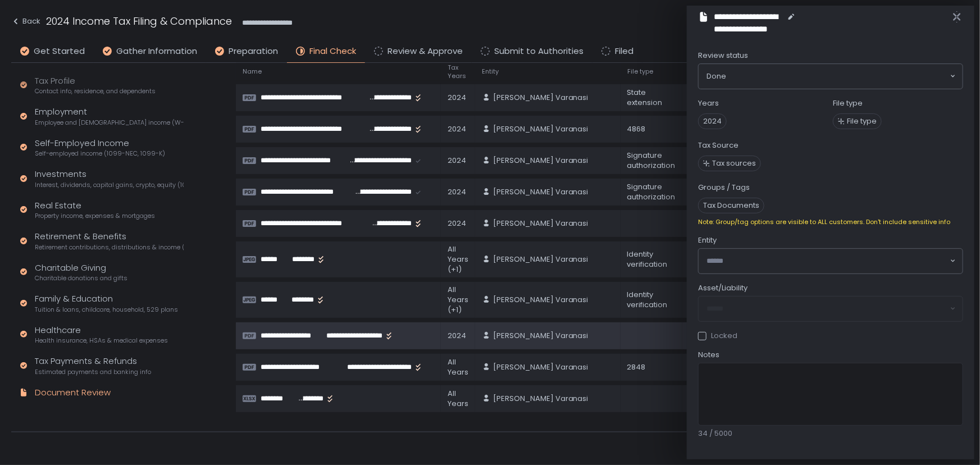 This screenshot has width=980, height=465. I want to click on div: Charitable Giving, so click(80, 272).